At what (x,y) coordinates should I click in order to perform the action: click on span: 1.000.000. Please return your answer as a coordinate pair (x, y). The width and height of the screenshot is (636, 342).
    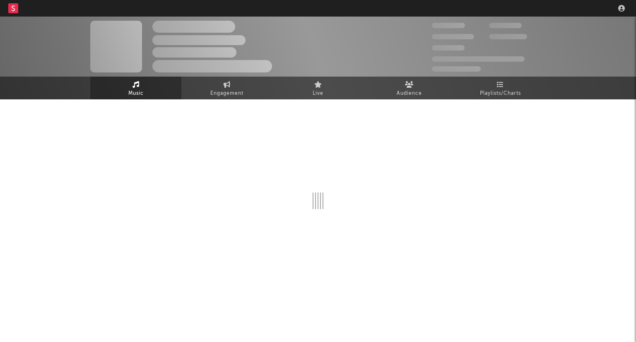
    Looking at the image, I should click on (508, 36).